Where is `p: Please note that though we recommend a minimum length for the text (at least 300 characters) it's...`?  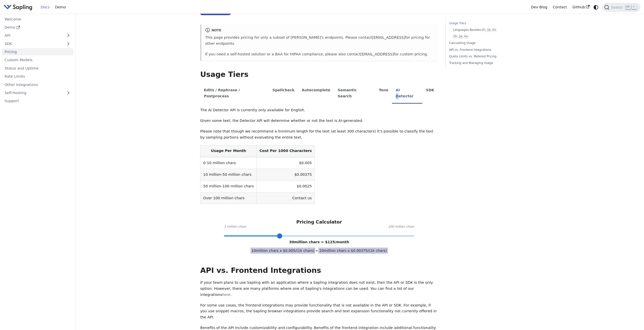 p: Please note that though we recommend a minimum length for the text (at least 300 characters) it's... is located at coordinates (319, 134).